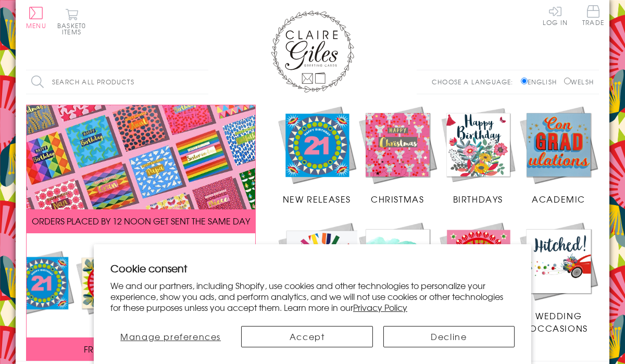 This screenshot has width=625, height=364. What do you see at coordinates (478, 271) in the screenshot?
I see `a: Age Cards` at bounding box center [478, 271].